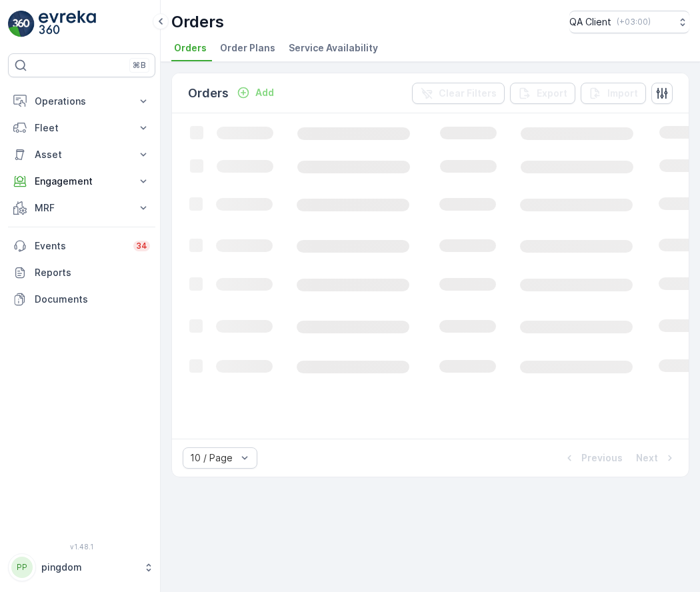  Describe the element at coordinates (265, 93) in the screenshot. I see `p: Add` at that location.